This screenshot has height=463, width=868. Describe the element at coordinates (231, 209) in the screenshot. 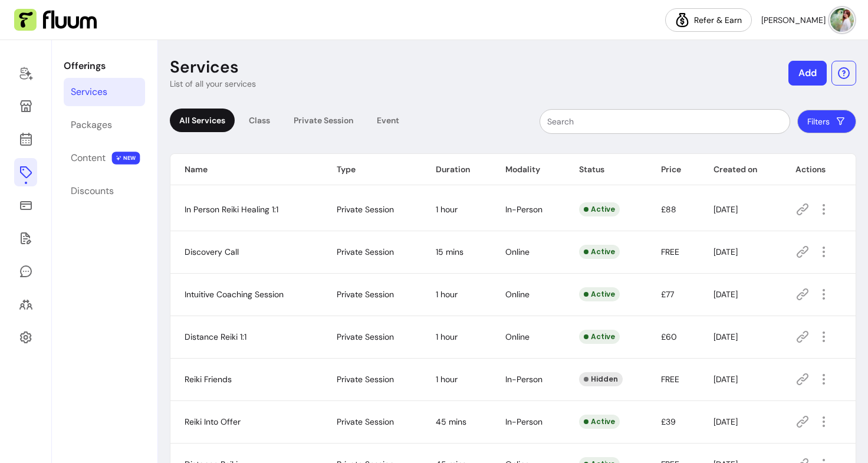

I see `span: In Person Reiki Healing 1:1` at that location.